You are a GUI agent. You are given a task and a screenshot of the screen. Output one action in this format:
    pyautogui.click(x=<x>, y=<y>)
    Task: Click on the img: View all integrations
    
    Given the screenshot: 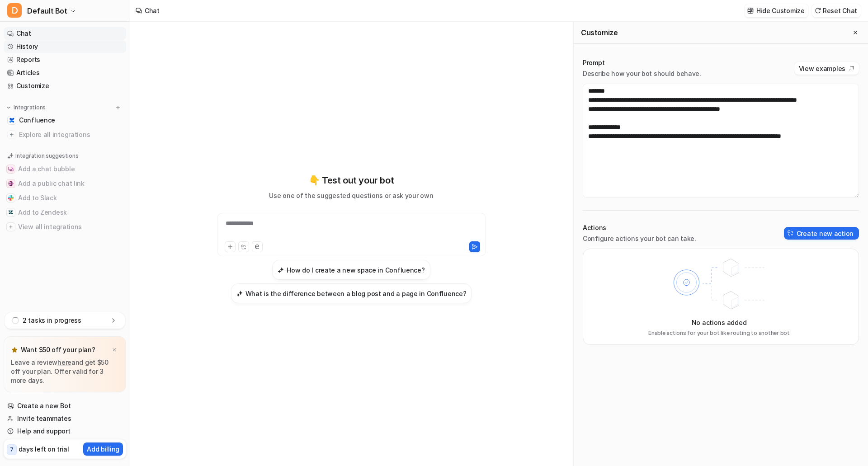 What is the action you would take?
    pyautogui.click(x=11, y=227)
    